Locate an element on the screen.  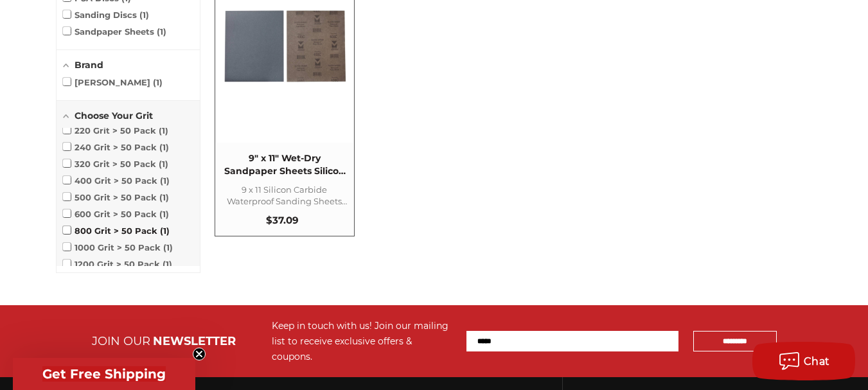
span: $37.09 is located at coordinates (282, 219).